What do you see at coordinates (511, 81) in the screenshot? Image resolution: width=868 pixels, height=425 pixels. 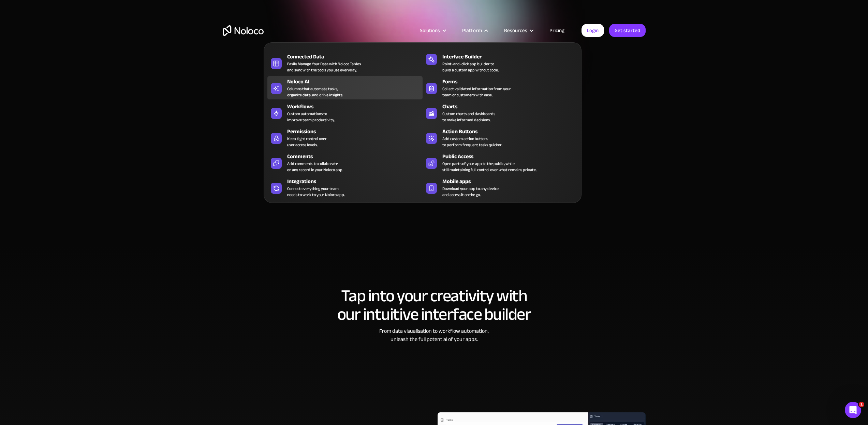 I see `div: Forms` at bounding box center [511, 81].